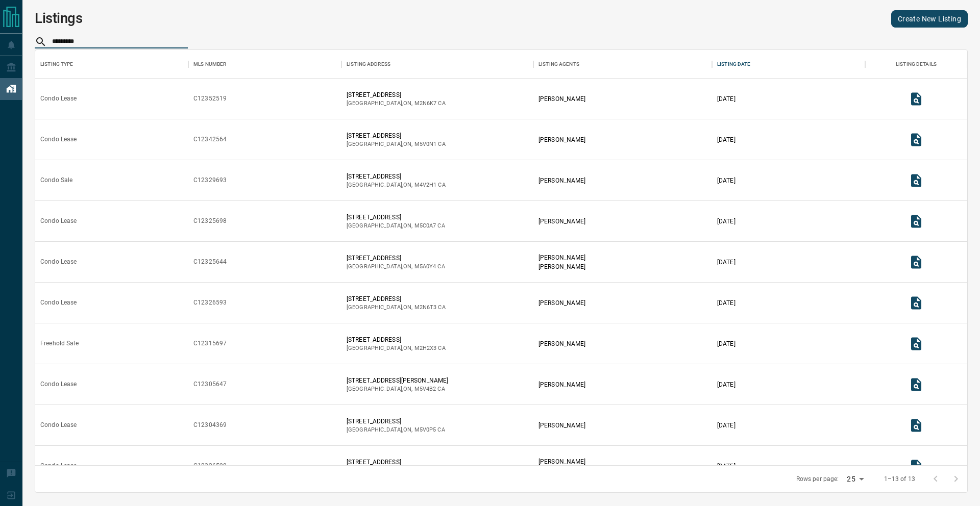  What do you see at coordinates (916, 64) in the screenshot?
I see `div: Listing Details` at bounding box center [916, 64].